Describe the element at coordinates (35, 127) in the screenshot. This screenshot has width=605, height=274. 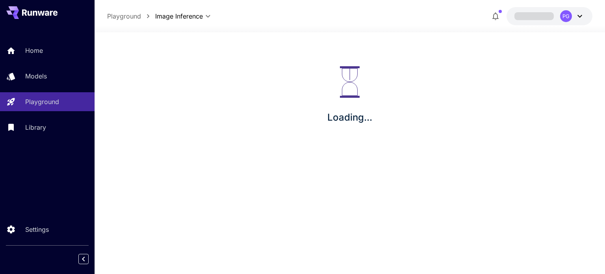
I see `p: Library` at that location.